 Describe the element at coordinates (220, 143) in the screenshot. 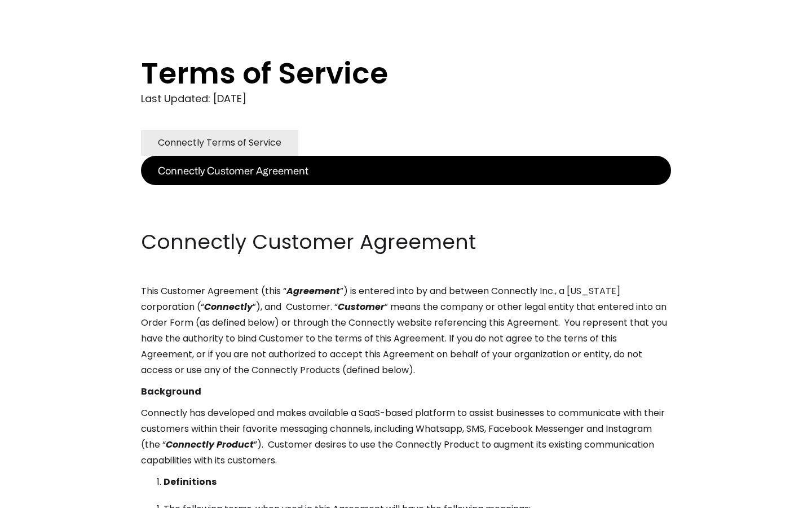

I see `div: Connectly Terms of Service` at that location.